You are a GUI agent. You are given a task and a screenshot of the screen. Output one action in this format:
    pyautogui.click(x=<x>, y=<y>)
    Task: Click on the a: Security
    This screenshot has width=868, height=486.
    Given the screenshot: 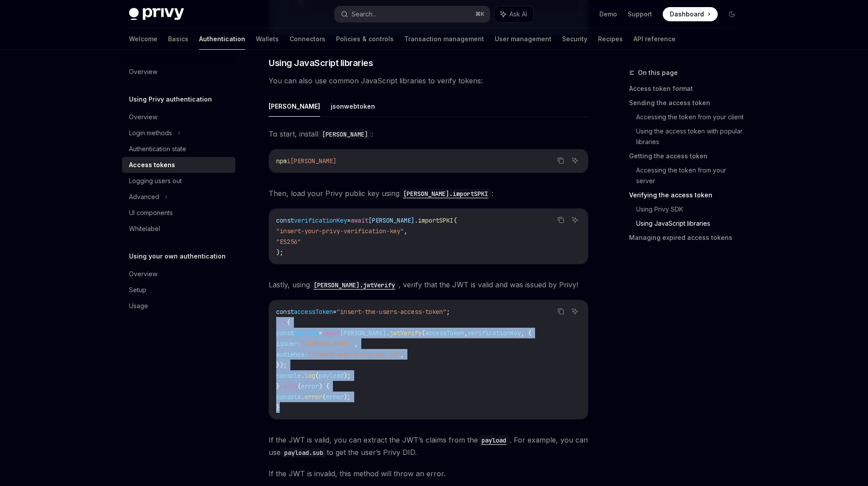 What is the action you would take?
    pyautogui.click(x=574, y=39)
    